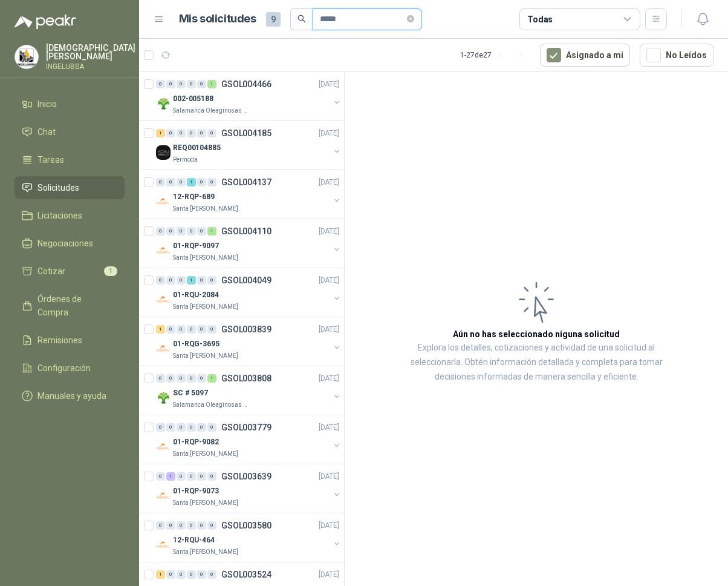 The width and height of the screenshot is (728, 586). I want to click on span: Licitaciones, so click(60, 216).